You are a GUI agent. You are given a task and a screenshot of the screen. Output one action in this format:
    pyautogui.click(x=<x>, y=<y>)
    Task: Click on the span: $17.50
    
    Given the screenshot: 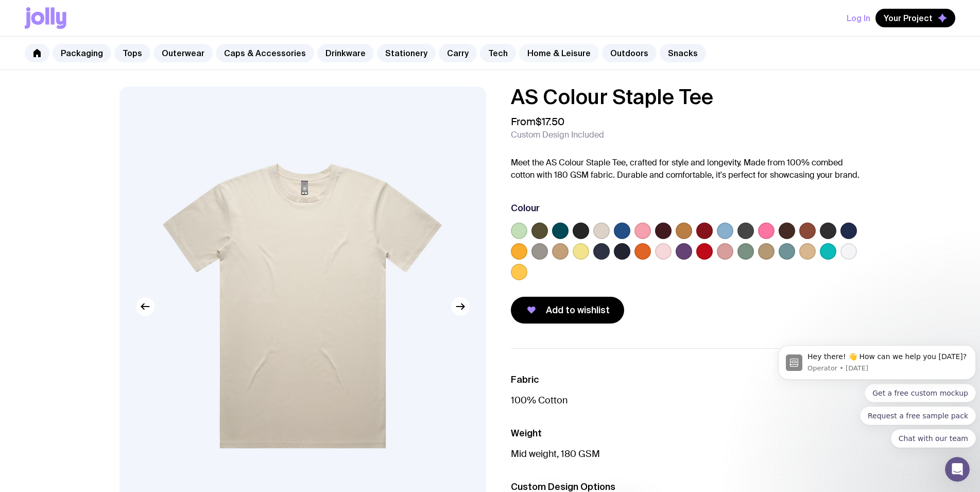 What is the action you would take?
    pyautogui.click(x=550, y=121)
    